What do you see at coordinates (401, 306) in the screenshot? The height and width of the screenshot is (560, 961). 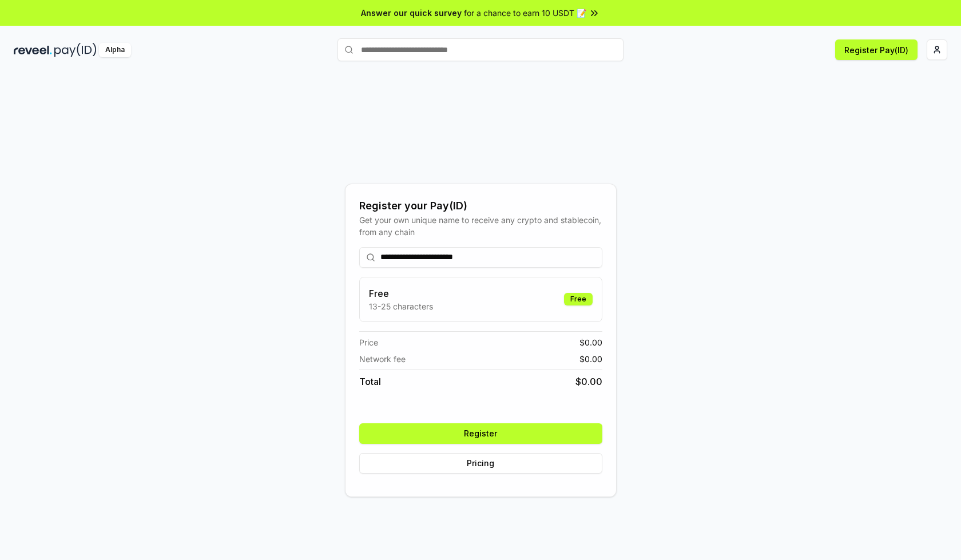 I see `p: 13-25 characters` at bounding box center [401, 306].